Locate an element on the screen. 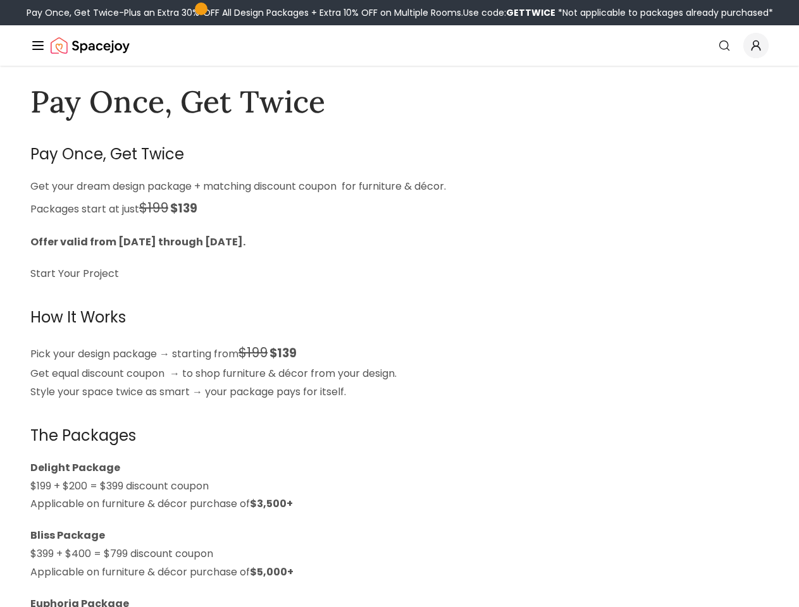 The image size is (799, 607). strong: $3,500+ is located at coordinates (271, 503).